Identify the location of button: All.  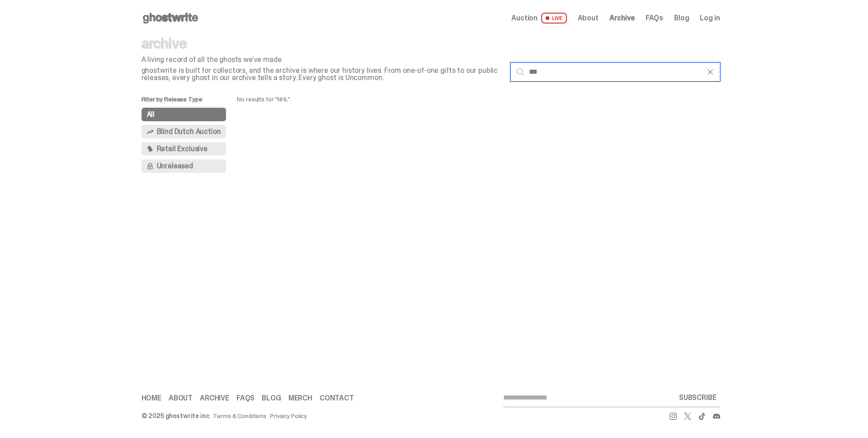
(184, 114).